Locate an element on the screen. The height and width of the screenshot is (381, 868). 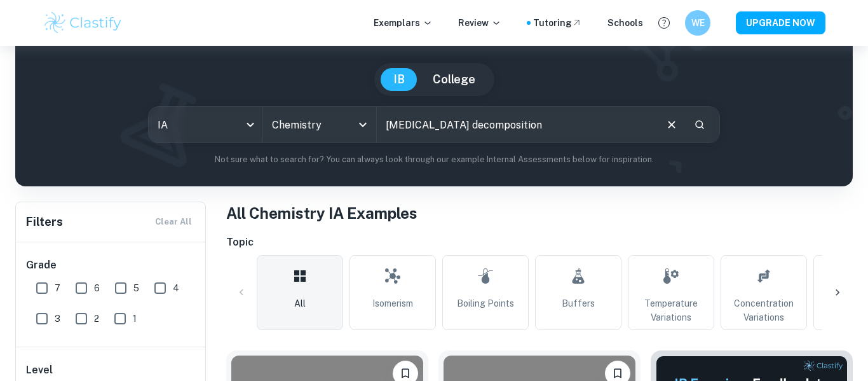
button: Search is located at coordinates (700, 125).